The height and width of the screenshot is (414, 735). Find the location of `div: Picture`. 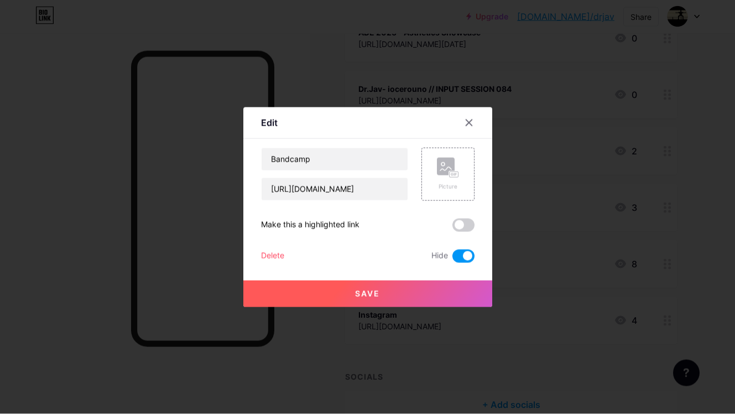

div: Picture is located at coordinates (448, 186).